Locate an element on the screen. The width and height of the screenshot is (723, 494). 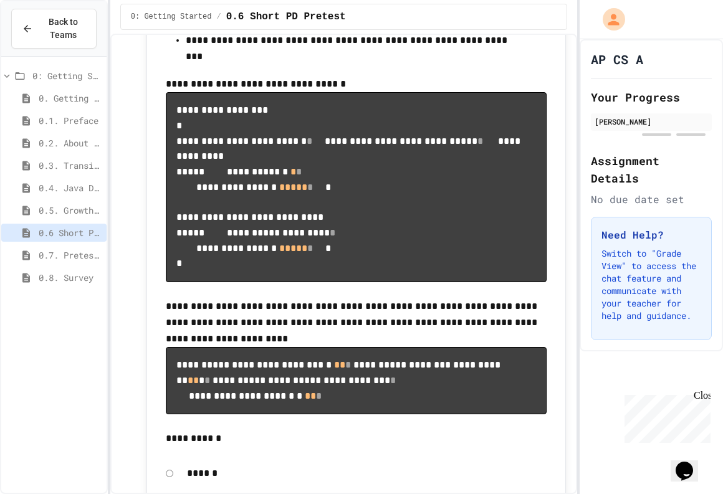
p: Switch to "Grade View" to access the chat feature and communicate with your teacher for help and ... is located at coordinates (651, 285).